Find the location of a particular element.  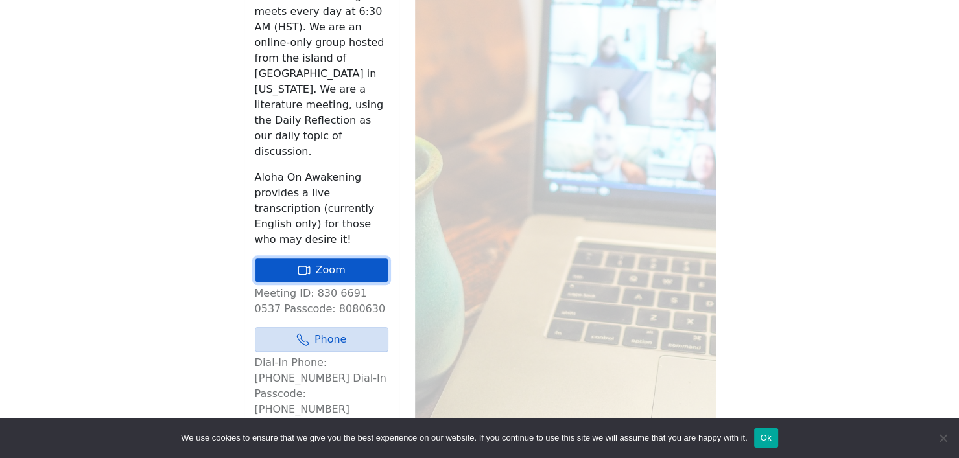

span: We use cookies to ensure that we give you the best experience on our website. If you continue to ... is located at coordinates (464, 438).